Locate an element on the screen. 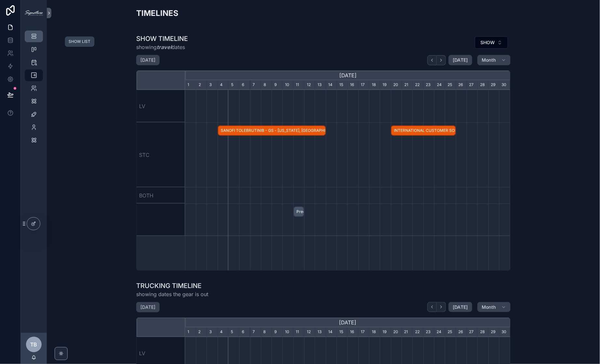 This screenshot has width=600, height=364. h1: SHOW TIMELINE is located at coordinates (162, 39).